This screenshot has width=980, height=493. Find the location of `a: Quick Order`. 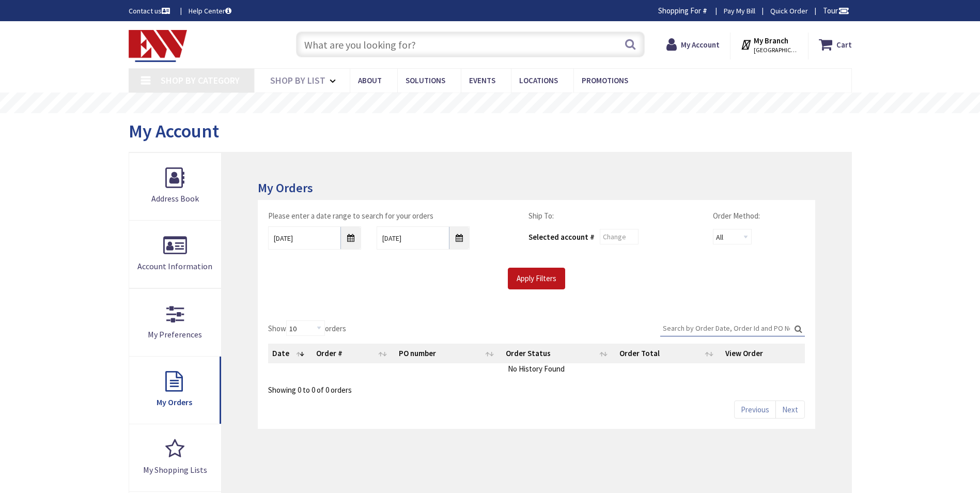

a: Quick Order is located at coordinates (788, 11).